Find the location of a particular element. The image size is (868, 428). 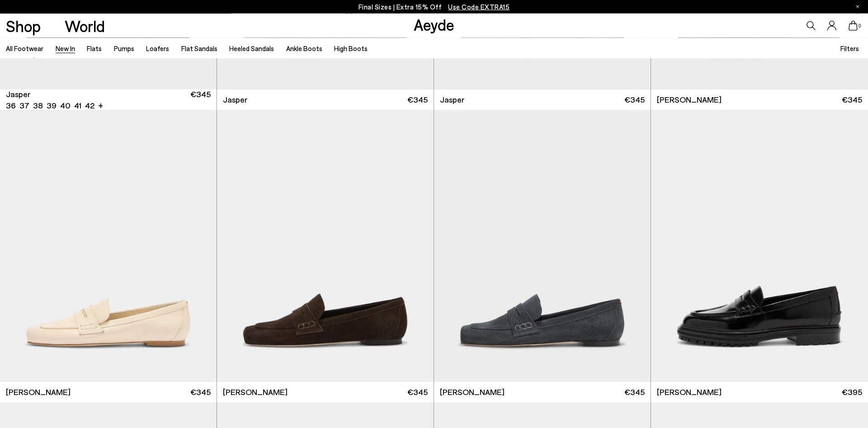

a: 0 is located at coordinates (853, 26).